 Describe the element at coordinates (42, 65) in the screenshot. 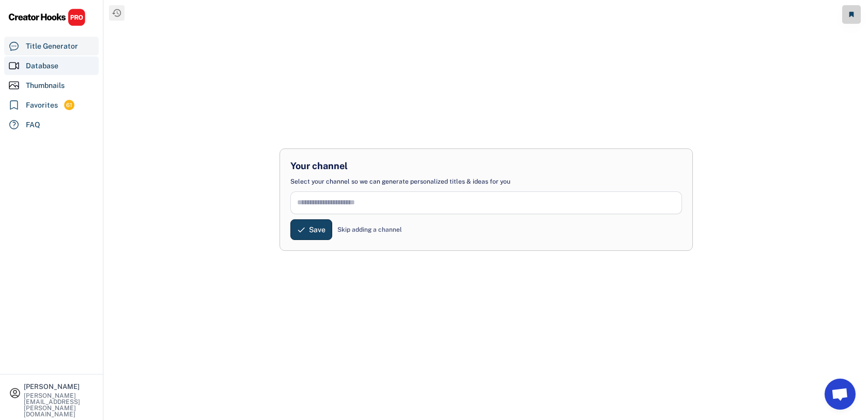

I see `div: Database` at that location.